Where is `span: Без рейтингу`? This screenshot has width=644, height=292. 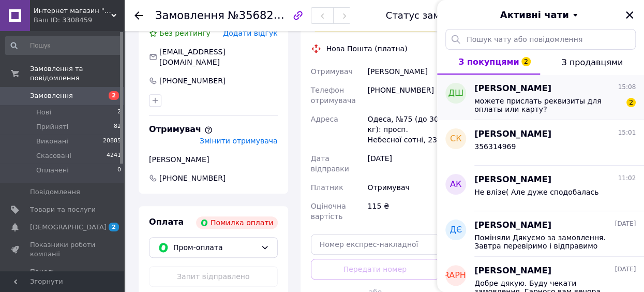 span: Без рейтингу is located at coordinates (185, 33).